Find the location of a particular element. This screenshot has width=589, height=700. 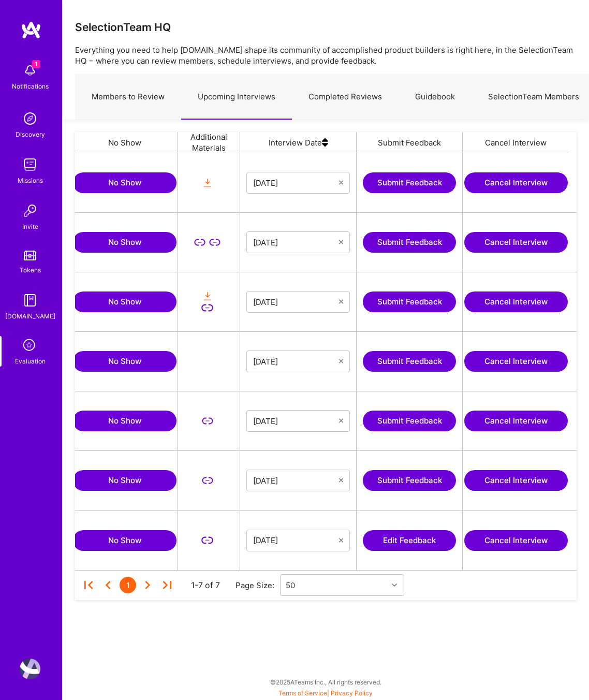

div: Notifications is located at coordinates (30, 86).